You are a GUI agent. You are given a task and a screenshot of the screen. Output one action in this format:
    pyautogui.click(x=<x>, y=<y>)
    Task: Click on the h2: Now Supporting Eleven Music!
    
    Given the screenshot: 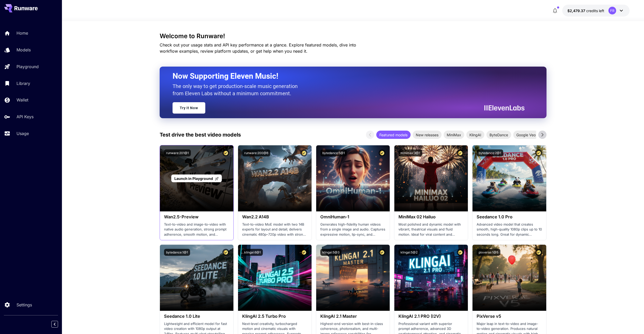 What is the action you would take?
    pyautogui.click(x=346, y=76)
    